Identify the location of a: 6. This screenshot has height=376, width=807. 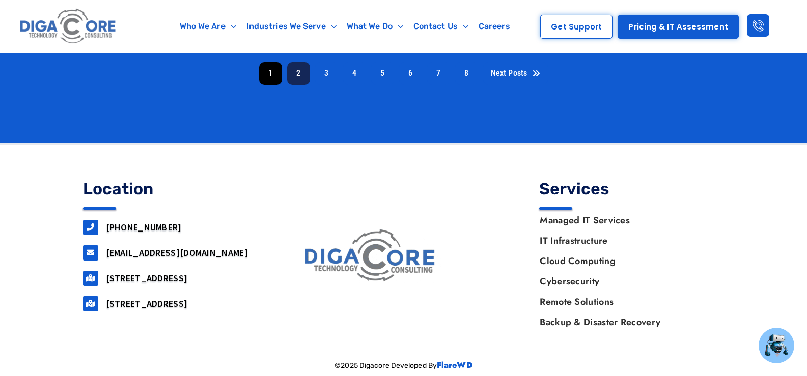
(410, 73).